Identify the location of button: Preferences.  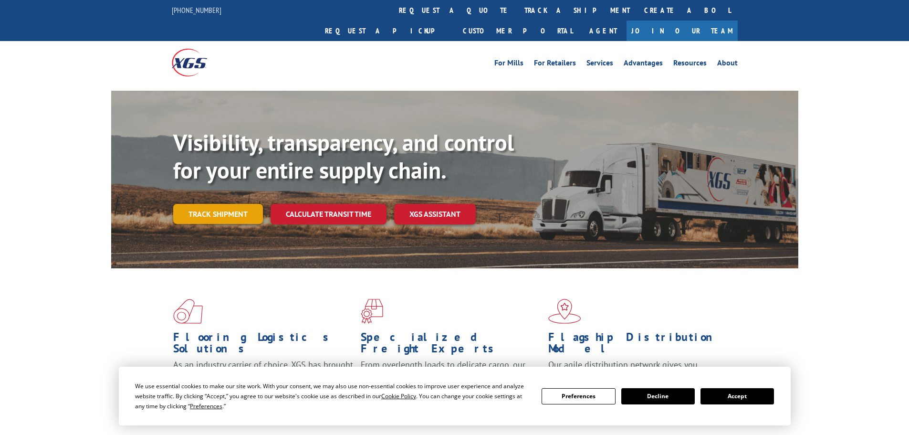
(578, 396).